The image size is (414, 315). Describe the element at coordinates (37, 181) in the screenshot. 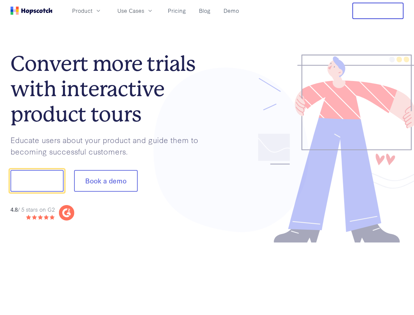

I see `button: Show me!` at that location.